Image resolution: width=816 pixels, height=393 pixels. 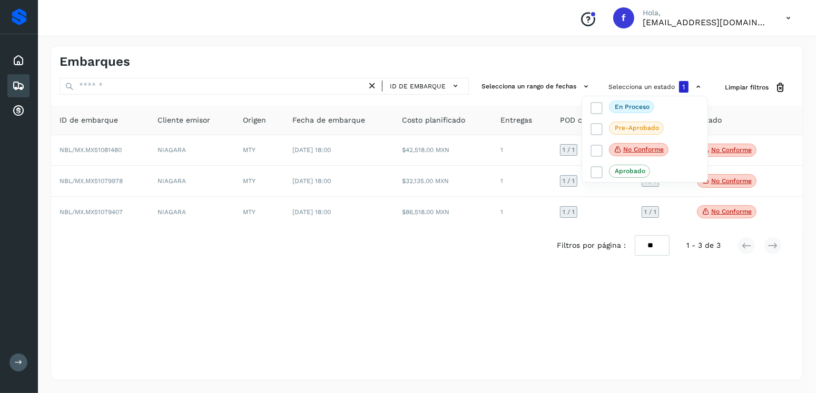 I want to click on div: Embarques, so click(x=18, y=86).